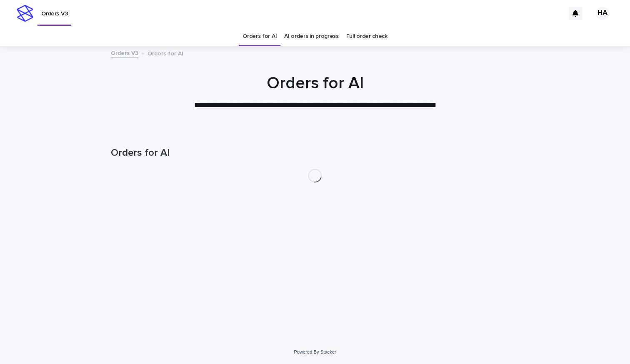 The height and width of the screenshot is (364, 630). Describe the element at coordinates (260, 36) in the screenshot. I see `a: Orders for AI` at that location.